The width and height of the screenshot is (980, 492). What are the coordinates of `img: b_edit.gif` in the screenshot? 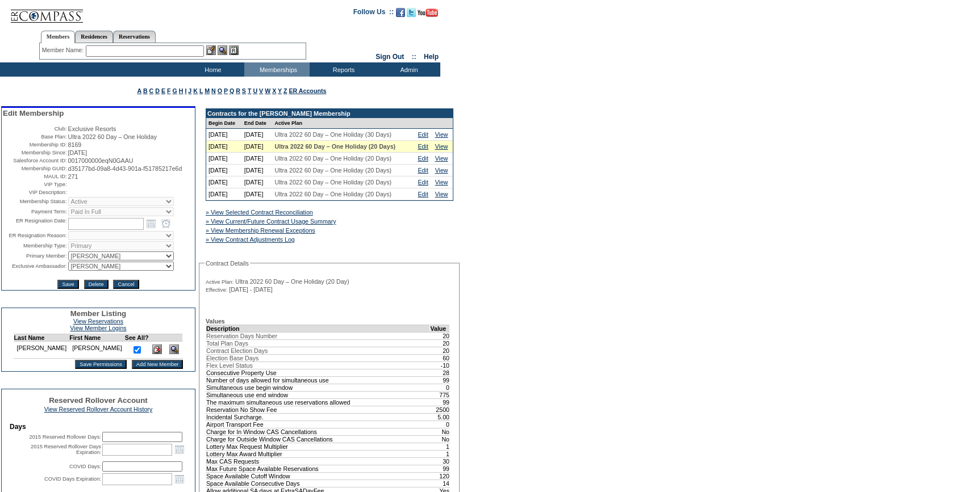 It's located at (211, 50).